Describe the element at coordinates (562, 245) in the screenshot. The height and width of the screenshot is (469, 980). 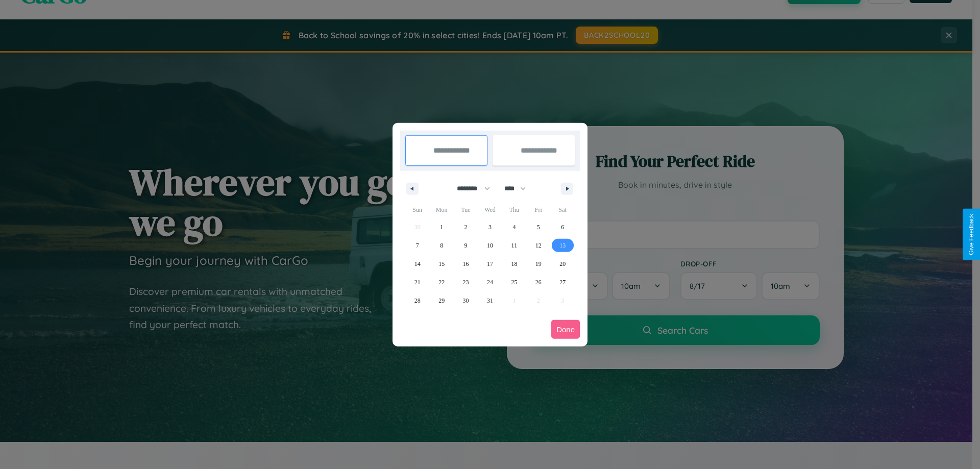
I see `span: 13` at that location.